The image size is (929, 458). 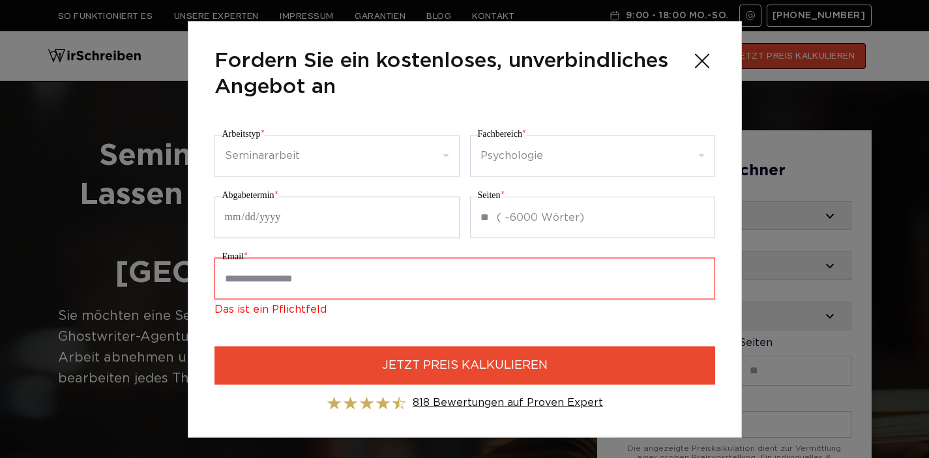 I want to click on span: JETZT PREIS KALKULIEREN, so click(x=465, y=365).